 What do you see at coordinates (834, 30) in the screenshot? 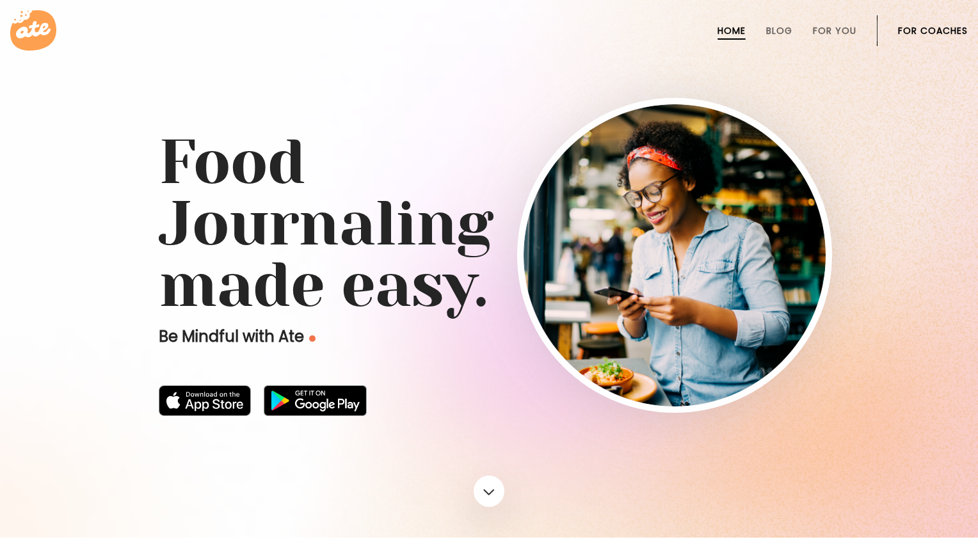
I see `a: For You` at bounding box center [834, 30].